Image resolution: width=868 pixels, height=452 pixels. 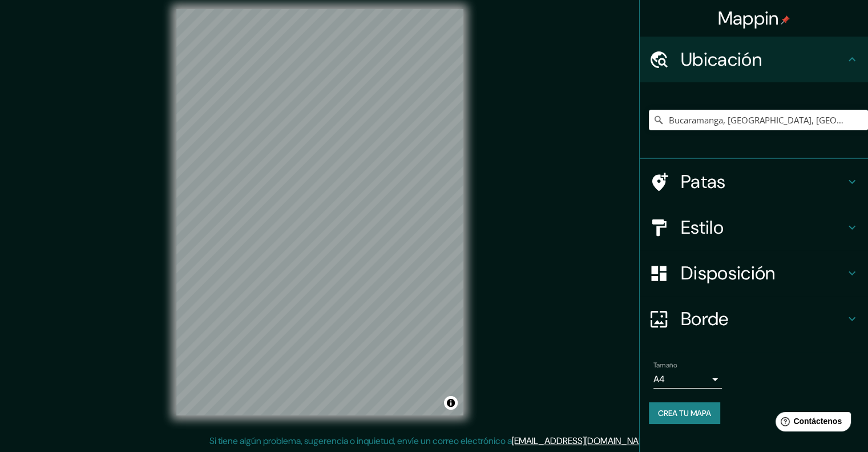 I want to click on font: Ubicación, so click(x=722, y=60).